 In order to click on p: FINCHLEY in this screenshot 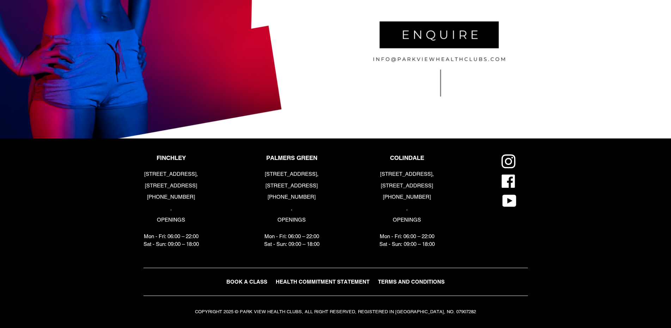, I will do `click(171, 158)`.